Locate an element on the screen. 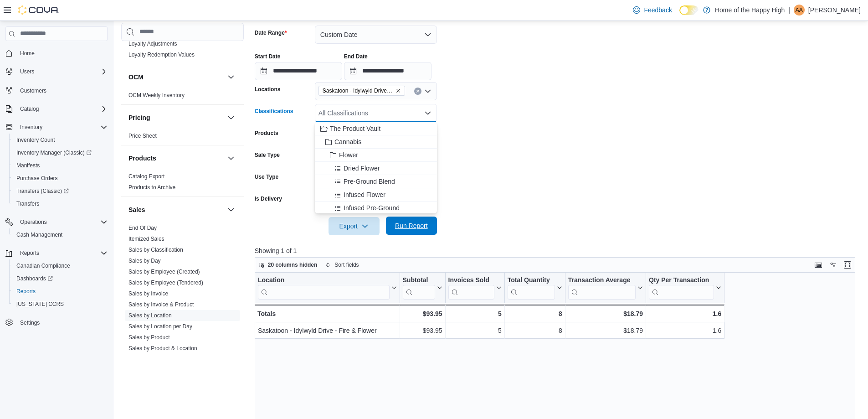 The height and width of the screenshot is (419, 868). a: Sales by Classification is located at coordinates (156, 250).